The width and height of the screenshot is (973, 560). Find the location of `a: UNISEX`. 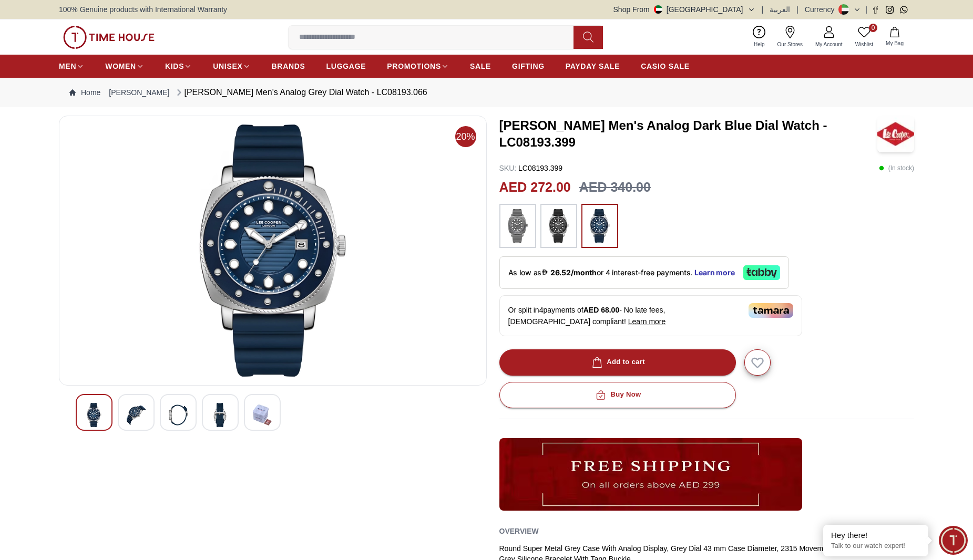

a: UNISEX is located at coordinates (231, 67).